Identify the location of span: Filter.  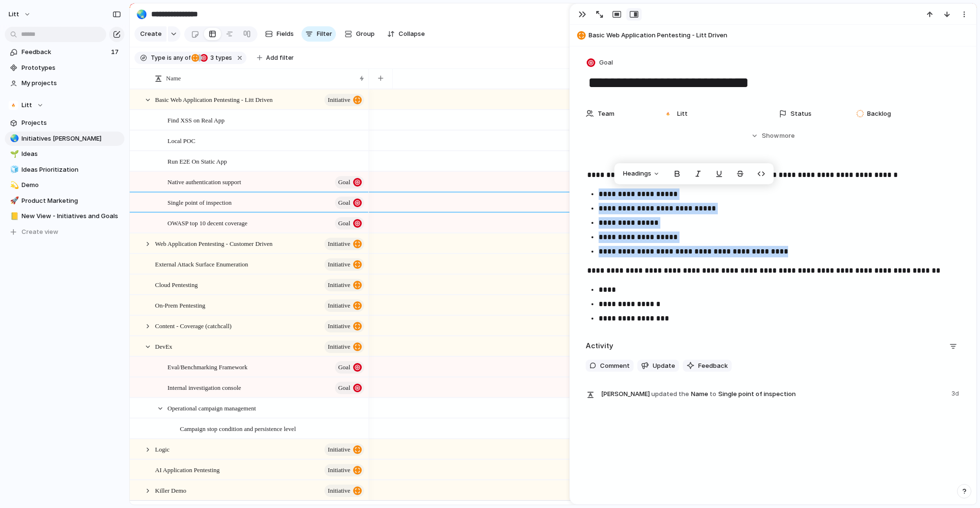
(325, 34).